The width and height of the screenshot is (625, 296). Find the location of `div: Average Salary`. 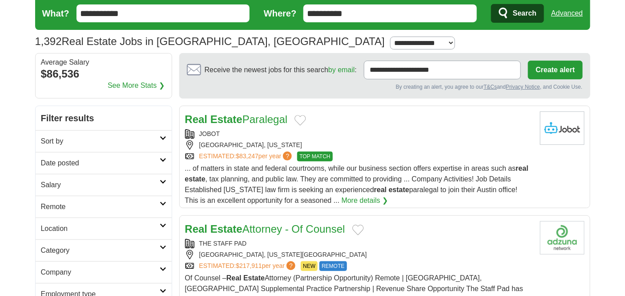

div: Average Salary is located at coordinates (104, 62).